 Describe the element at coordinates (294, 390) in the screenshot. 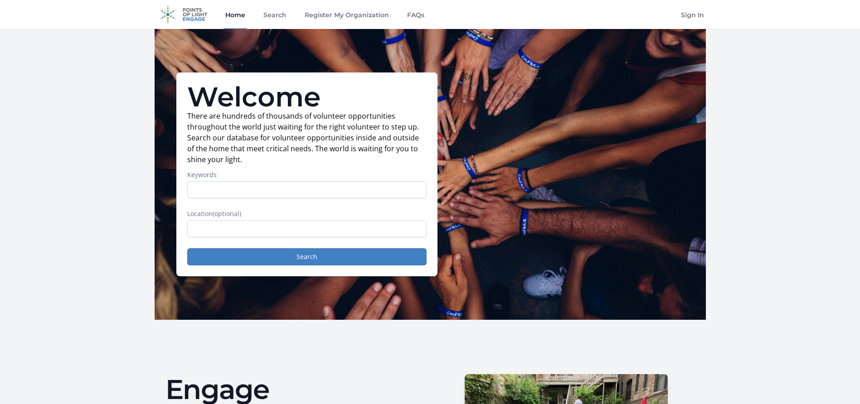

I see `h2: Engage` at that location.